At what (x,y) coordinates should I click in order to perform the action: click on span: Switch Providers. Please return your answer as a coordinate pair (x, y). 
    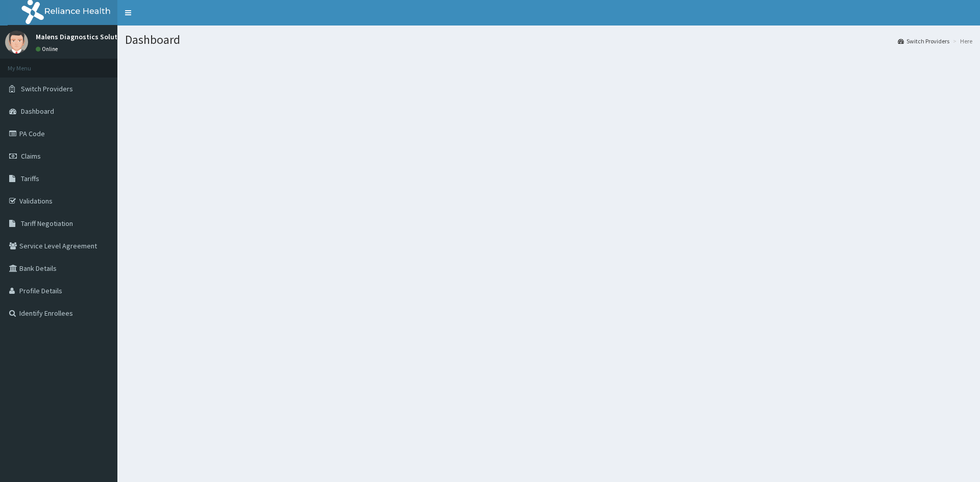
    Looking at the image, I should click on (47, 89).